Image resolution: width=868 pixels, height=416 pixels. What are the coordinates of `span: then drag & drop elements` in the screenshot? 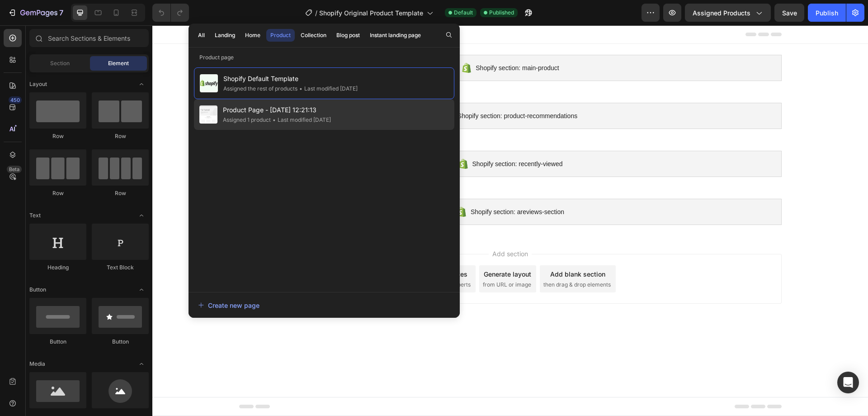 It's located at (425, 259).